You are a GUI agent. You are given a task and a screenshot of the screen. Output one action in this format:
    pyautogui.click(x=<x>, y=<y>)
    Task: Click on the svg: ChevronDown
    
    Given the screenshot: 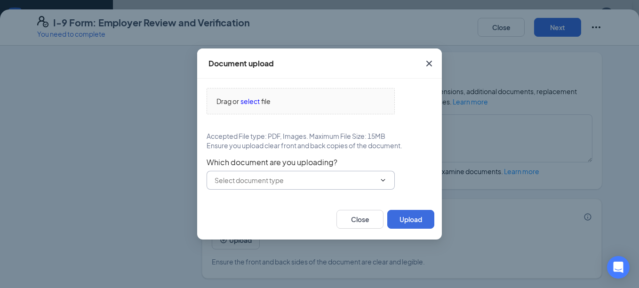 What is the action you would take?
    pyautogui.click(x=383, y=180)
    